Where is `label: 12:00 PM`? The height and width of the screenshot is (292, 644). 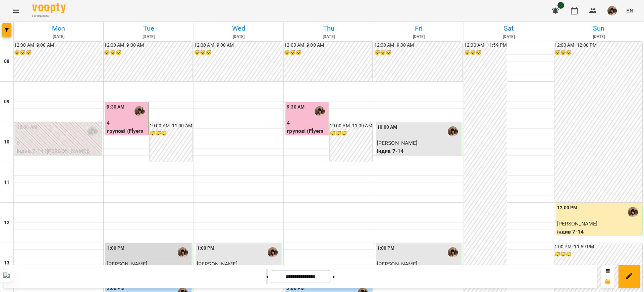 label: 12:00 PM is located at coordinates (567, 208).